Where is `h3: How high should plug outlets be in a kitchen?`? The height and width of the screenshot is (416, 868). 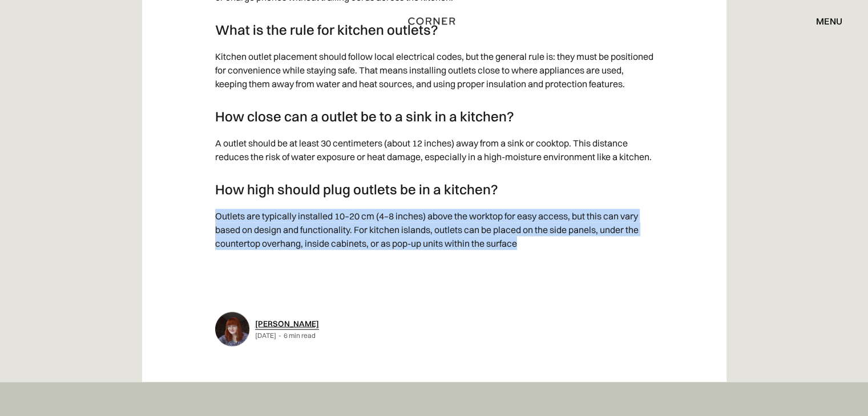 h3: How high should plug outlets be in a kitchen? is located at coordinates (434, 190).